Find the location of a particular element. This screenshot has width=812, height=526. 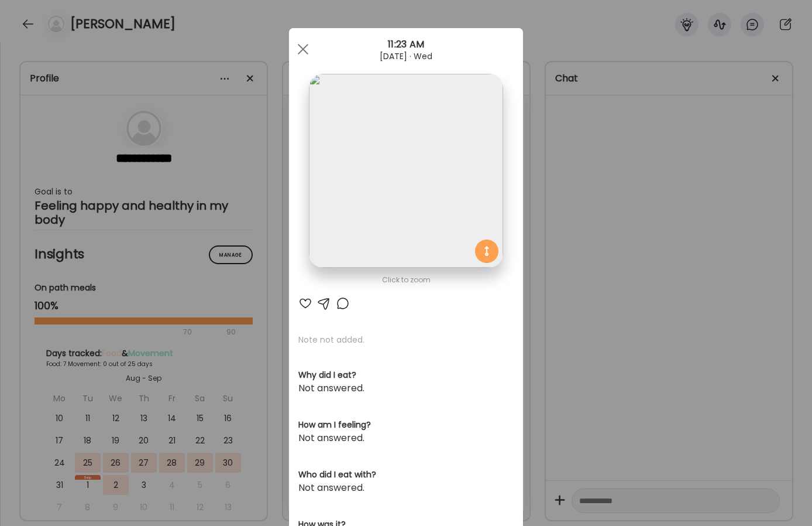

h3: Why did I eat? is located at coordinates (406, 375).